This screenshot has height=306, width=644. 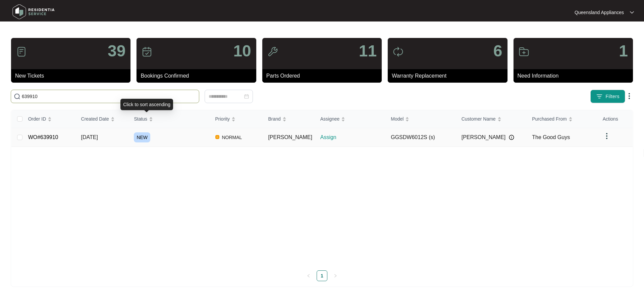 What do you see at coordinates (37, 119) in the screenshot?
I see `span: Order ID` at bounding box center [37, 119].